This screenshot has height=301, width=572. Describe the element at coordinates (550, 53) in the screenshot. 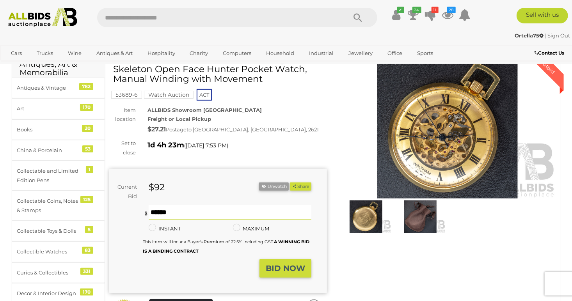

I see `b: Contact Us` at that location.